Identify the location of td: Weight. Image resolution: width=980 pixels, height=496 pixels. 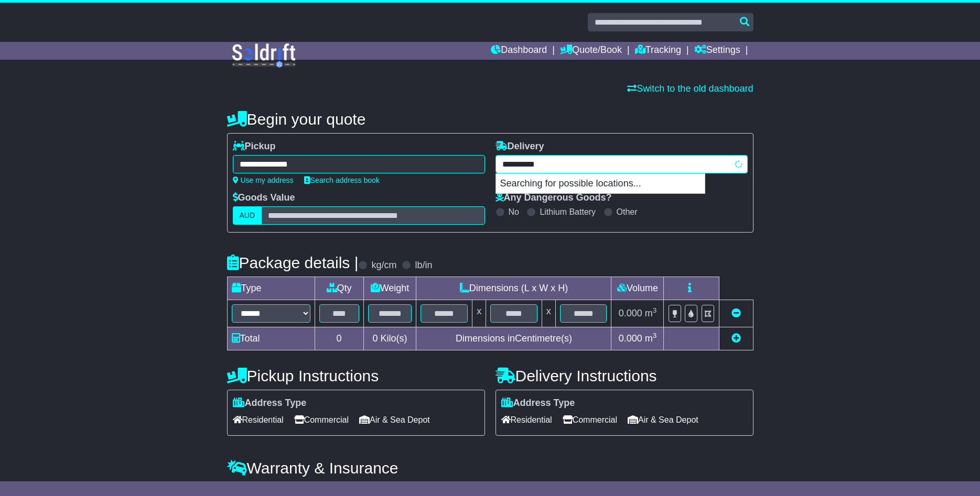
(389, 289).